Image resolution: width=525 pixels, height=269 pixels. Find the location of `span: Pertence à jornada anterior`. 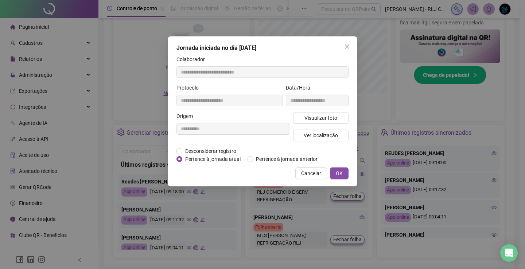

span: Pertence à jornada anterior is located at coordinates (287, 159).